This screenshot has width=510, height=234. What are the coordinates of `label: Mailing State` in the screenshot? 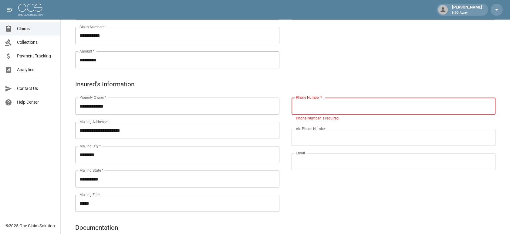 It's located at (91, 170).